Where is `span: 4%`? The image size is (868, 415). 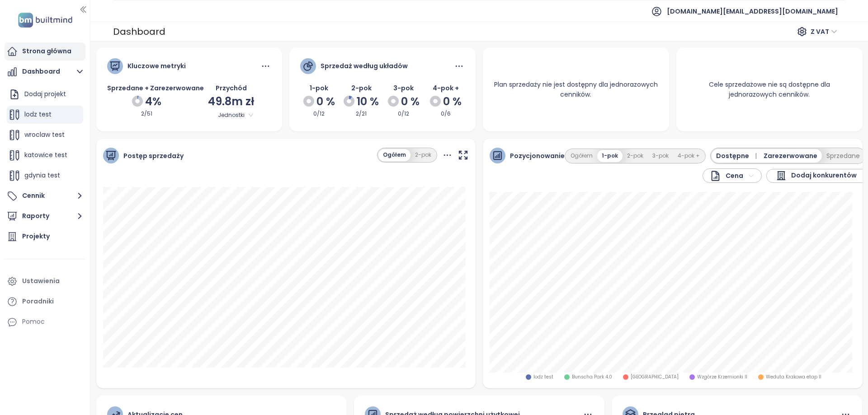 span: 4% is located at coordinates (154, 102).